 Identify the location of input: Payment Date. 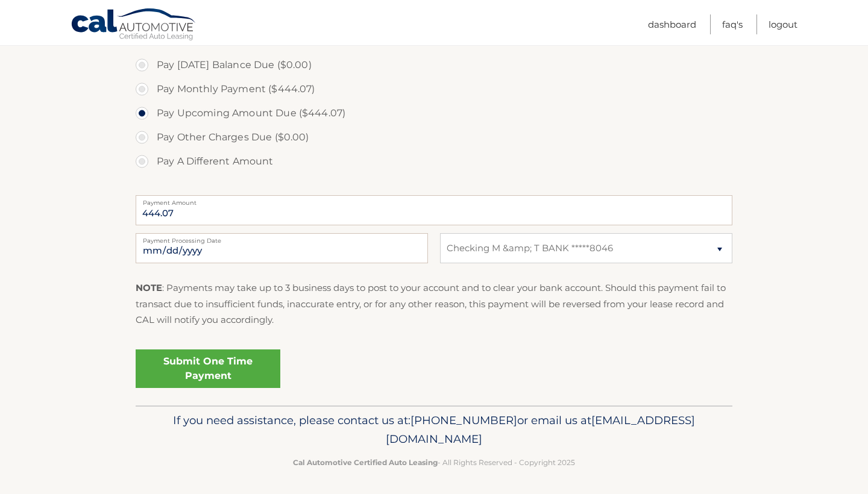
(282, 248).